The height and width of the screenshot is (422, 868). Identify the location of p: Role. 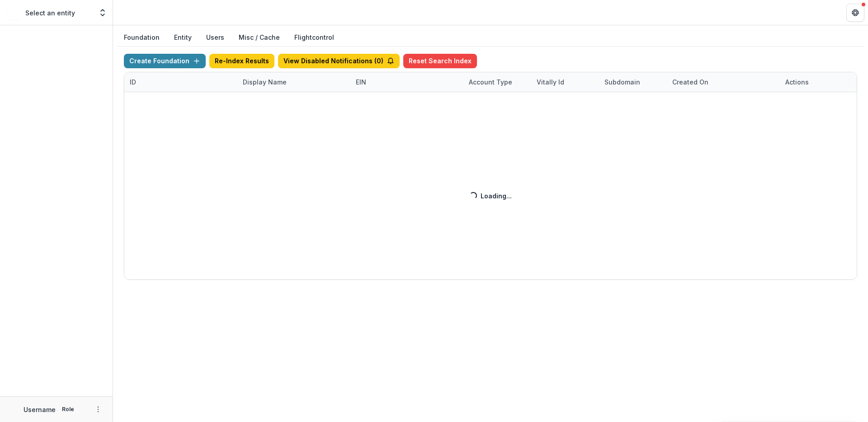
(68, 410).